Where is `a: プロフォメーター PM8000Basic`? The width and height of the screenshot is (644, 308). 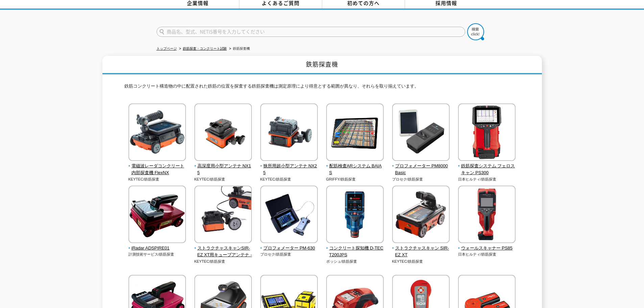
a: プロフォメーター PM8000Basic is located at coordinates (421, 166).